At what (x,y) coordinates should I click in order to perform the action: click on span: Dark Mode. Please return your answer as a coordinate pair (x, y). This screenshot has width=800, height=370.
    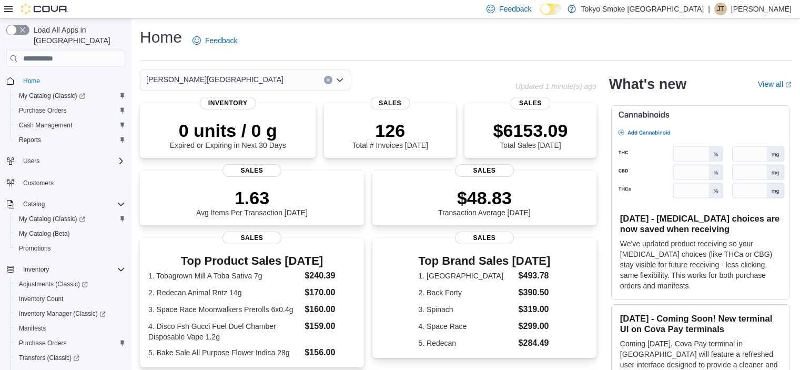
    Looking at the image, I should click on (540, 15).